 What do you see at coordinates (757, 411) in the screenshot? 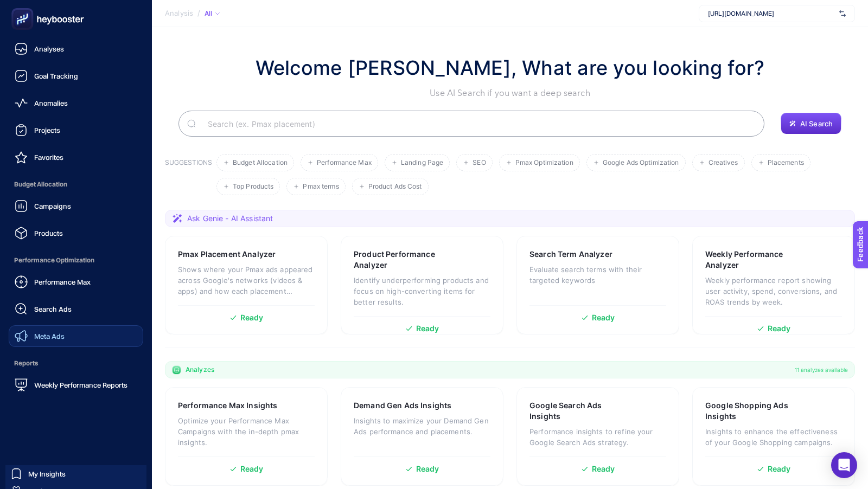
I see `h3: Google Shopping Ads Insights` at bounding box center [757, 411].